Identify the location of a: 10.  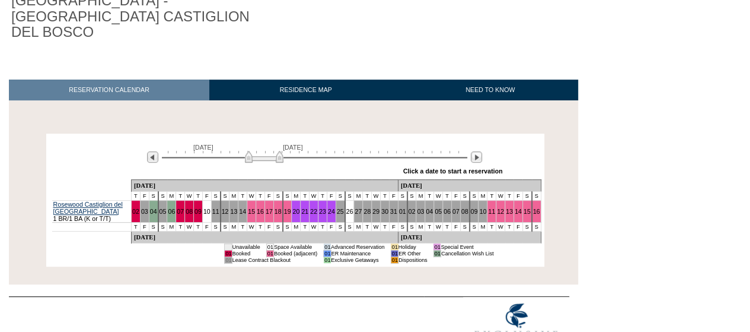
(483, 211).